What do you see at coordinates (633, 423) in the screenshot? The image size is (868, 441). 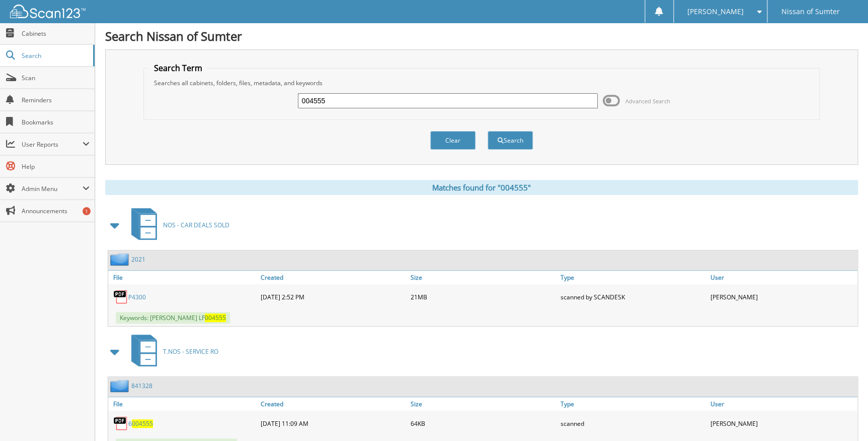 I see `div: scanned` at bounding box center [633, 423].